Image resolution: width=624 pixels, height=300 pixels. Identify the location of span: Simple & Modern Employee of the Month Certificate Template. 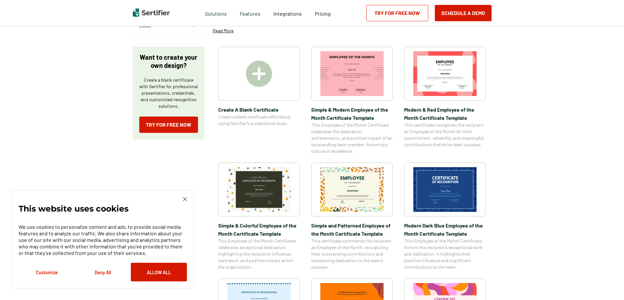
(352, 113).